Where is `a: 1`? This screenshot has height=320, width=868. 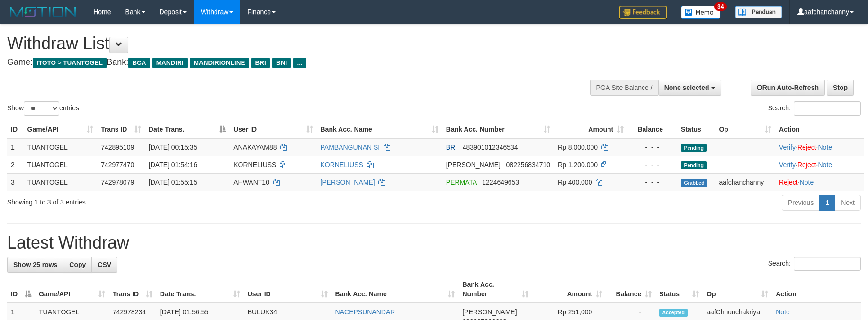
a: 1 is located at coordinates (827, 202).